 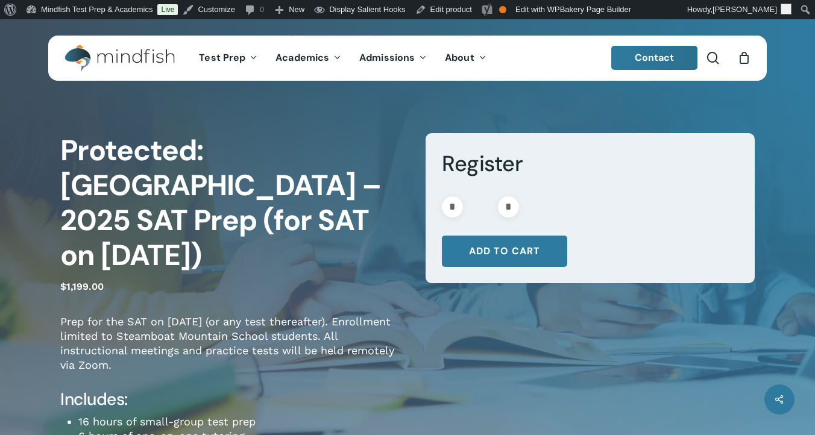 What do you see at coordinates (82, 286) in the screenshot?
I see `bdi: 1,199.00` at bounding box center [82, 286].